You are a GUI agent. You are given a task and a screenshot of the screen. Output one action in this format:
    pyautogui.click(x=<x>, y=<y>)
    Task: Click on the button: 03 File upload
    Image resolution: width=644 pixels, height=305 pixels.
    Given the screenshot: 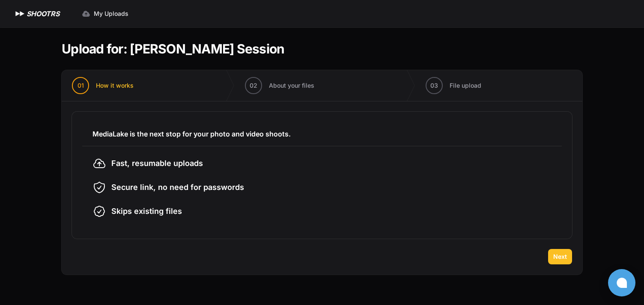 What is the action you would take?
    pyautogui.click(x=454, y=86)
    